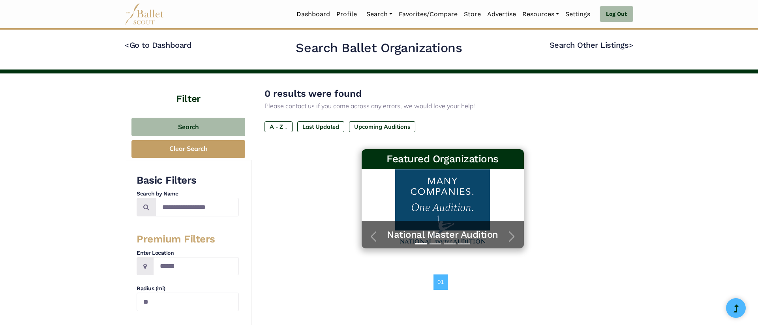  Describe the element at coordinates (188, 149) in the screenshot. I see `button: Clear Search` at that location.